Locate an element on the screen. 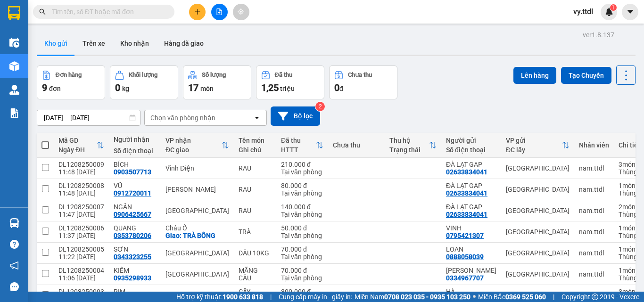  div: TRÀ is located at coordinates (255, 232).